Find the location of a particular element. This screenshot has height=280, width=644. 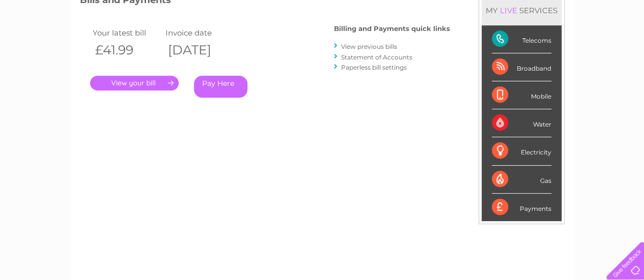

h4: Billing and Payments quick links is located at coordinates (392, 28).